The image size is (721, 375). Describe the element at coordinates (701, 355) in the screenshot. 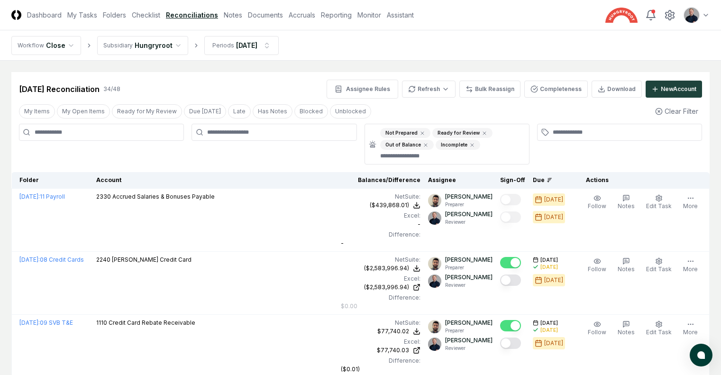

I see `button: atlas-launcher` at that location.